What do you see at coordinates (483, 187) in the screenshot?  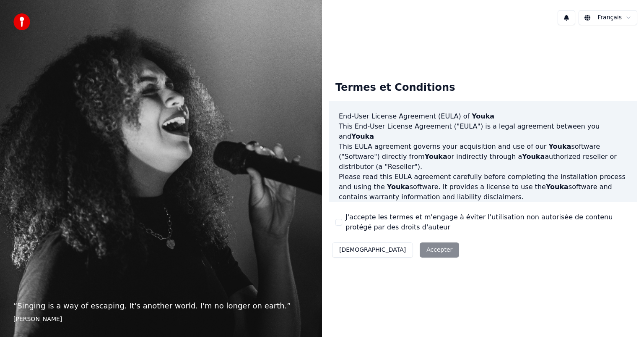 I see `p: Please read this EULA agreement carefully before completing the installation process and using th...` at bounding box center [483, 187].